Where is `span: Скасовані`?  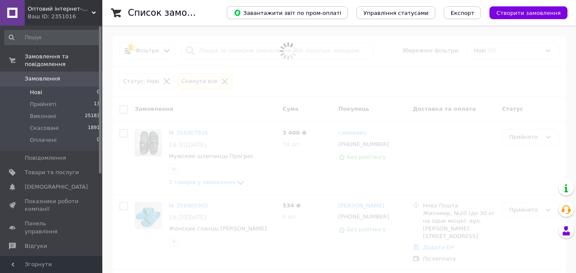
span: Скасовані is located at coordinates (44, 128).